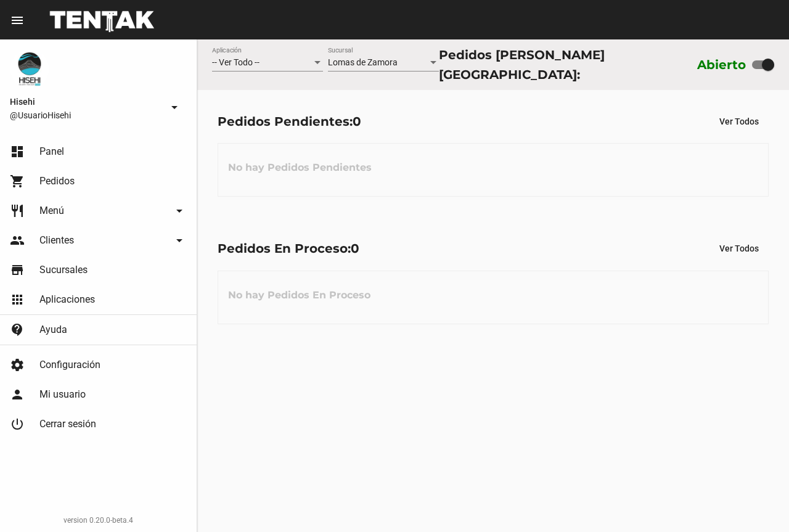 This screenshot has width=789, height=532. Describe the element at coordinates (17, 181) in the screenshot. I see `mat-icon: shopping_cart` at that location.